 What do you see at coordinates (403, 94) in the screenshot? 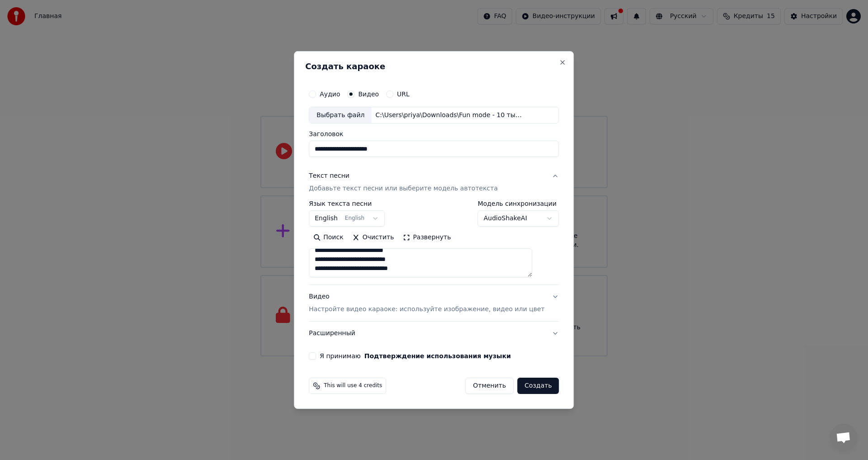
I see `label: URL` at bounding box center [403, 94].